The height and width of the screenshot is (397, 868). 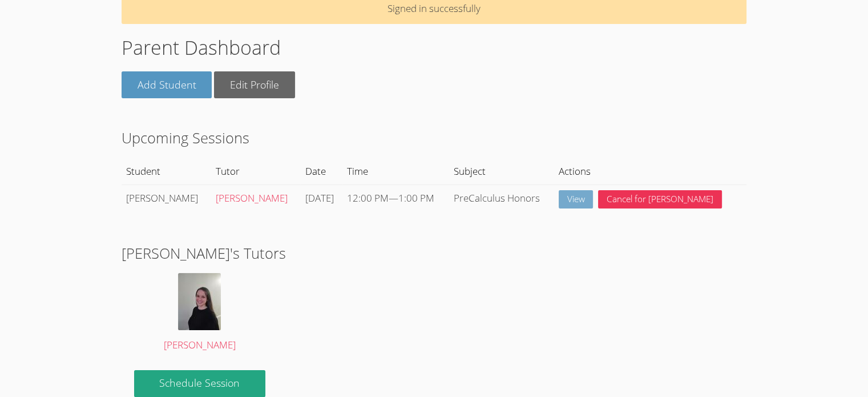 What do you see at coordinates (321, 171) in the screenshot?
I see `th: Date` at bounding box center [321, 171].